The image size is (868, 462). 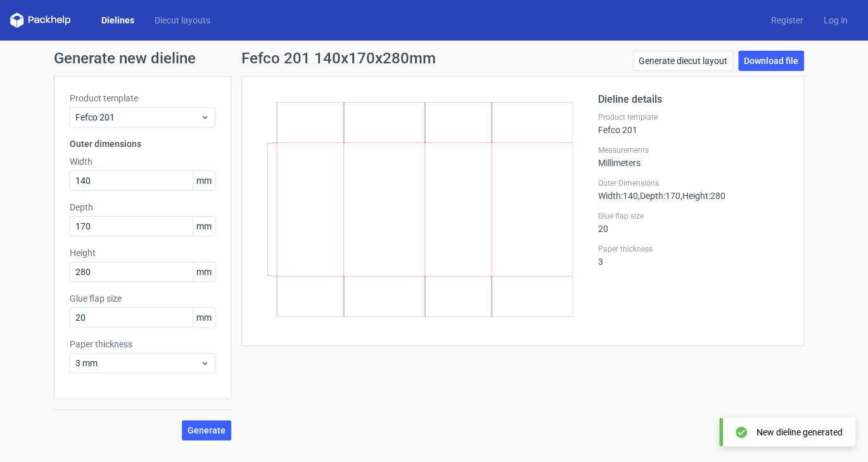 I want to click on div: Millimeters, so click(x=693, y=156).